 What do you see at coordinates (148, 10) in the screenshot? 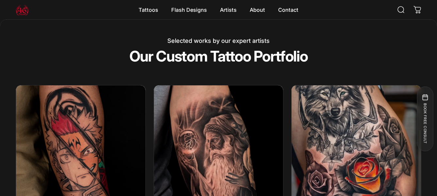
I see `summary: Tattoos` at bounding box center [148, 10].